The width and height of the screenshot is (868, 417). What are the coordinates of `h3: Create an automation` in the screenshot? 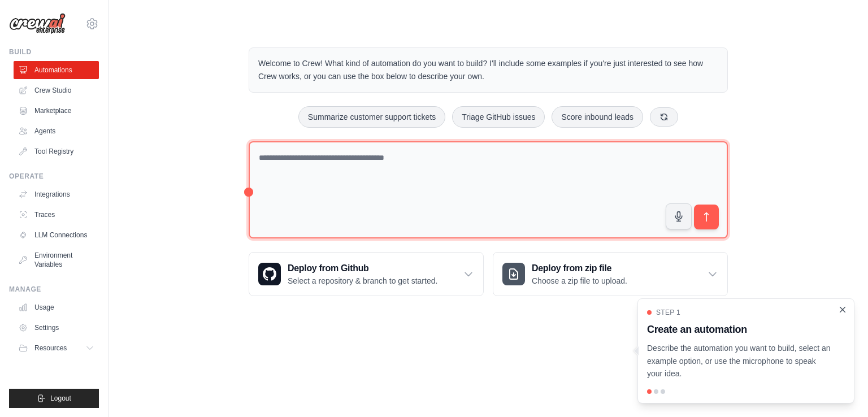 It's located at (740, 329).